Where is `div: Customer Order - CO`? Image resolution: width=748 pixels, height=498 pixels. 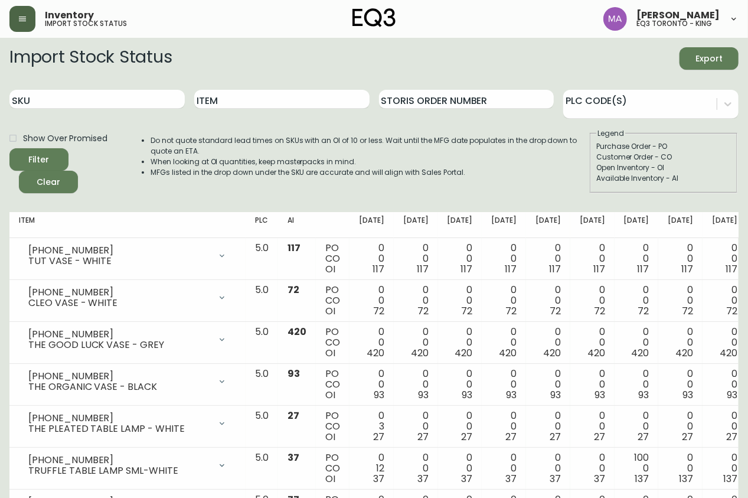 div: Customer Order - CO is located at coordinates (664, 157).